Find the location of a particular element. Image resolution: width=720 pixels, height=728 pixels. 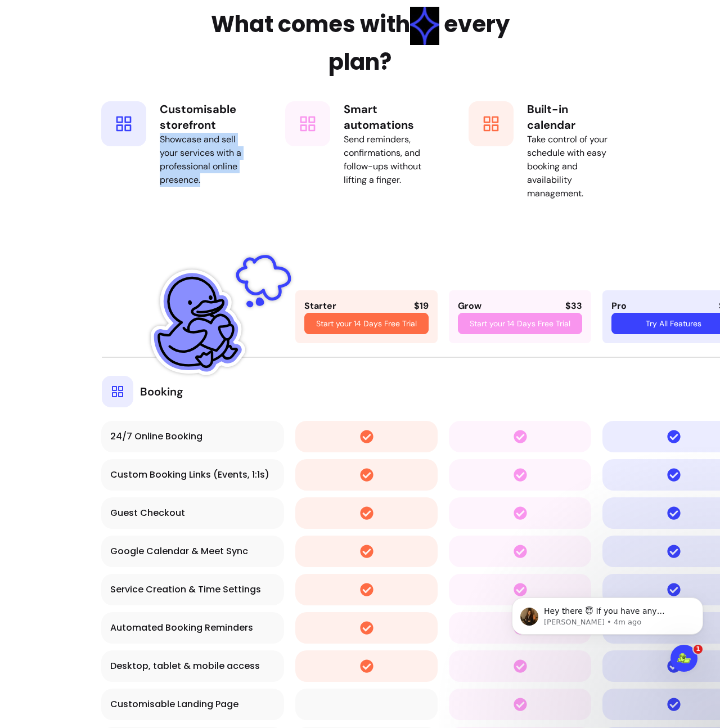

div: Customisable Landing Page is located at coordinates (193, 704).